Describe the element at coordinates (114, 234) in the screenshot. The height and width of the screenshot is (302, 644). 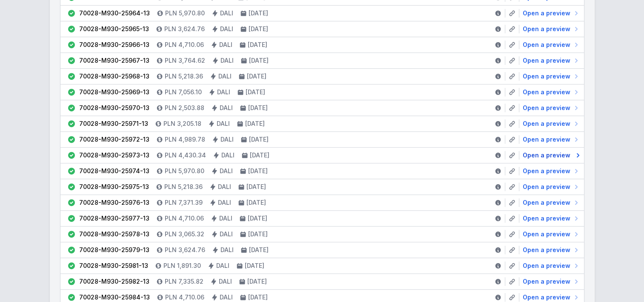
I see `div: 70028-M930-25978-13` at that location.